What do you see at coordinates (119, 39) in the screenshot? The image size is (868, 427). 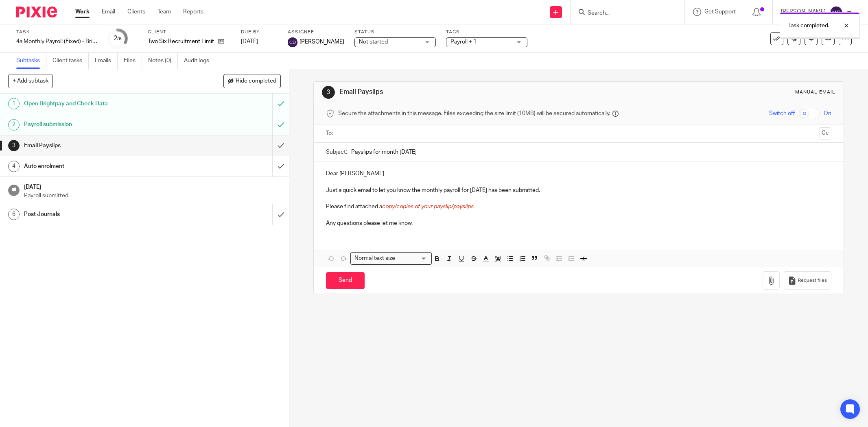 I see `small: /6` at bounding box center [119, 39].